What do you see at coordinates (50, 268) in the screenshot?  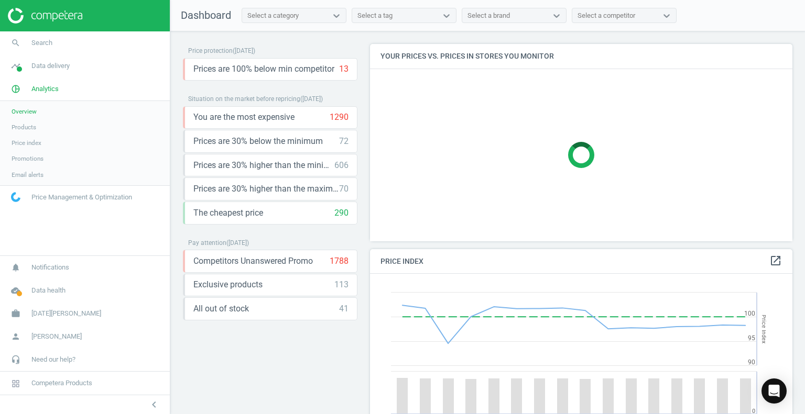 I see `span: Notifications` at bounding box center [50, 268].